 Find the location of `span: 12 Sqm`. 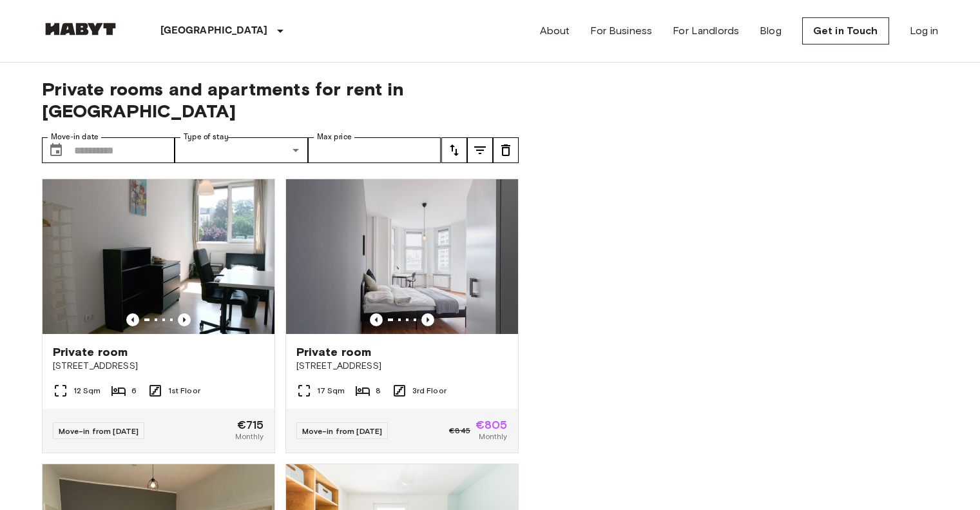

span: 12 Sqm is located at coordinates (87, 391).